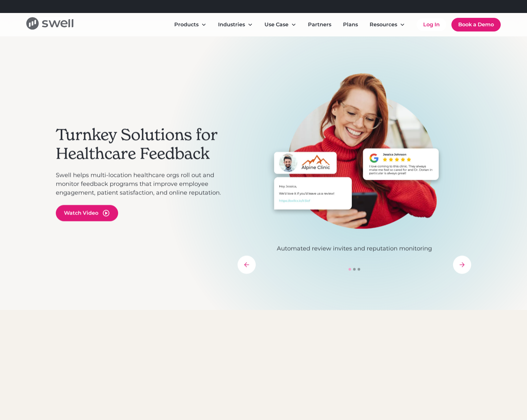 This screenshot has height=420, width=527. Describe the element at coordinates (354, 173) in the screenshot. I see `div: carousel` at that location.